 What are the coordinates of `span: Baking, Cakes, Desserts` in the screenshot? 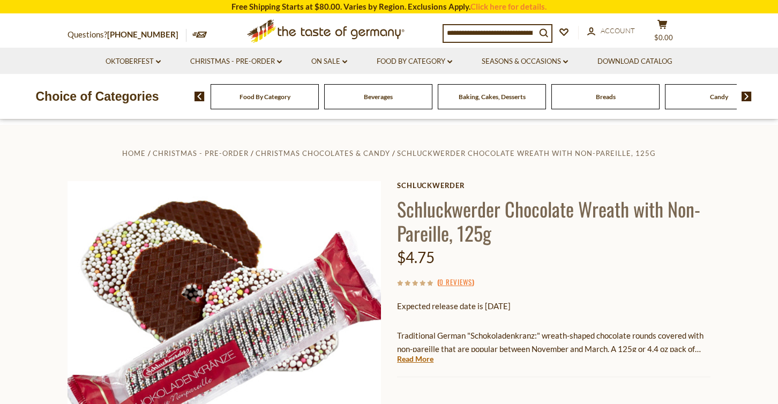 It's located at (492, 96).